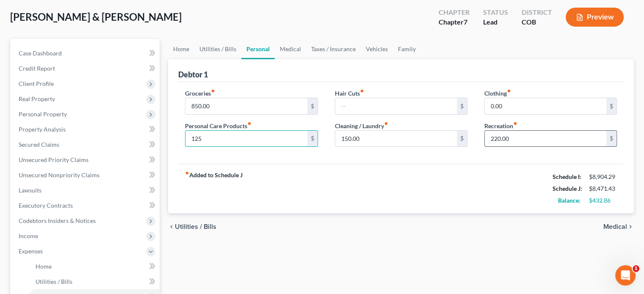 The image size is (644, 294). What do you see at coordinates (537, 12) in the screenshot?
I see `div: District` at bounding box center [537, 12].